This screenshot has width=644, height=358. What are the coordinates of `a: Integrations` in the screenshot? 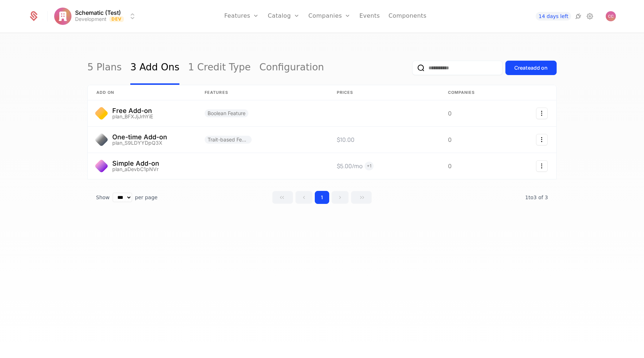 It's located at (578, 16).